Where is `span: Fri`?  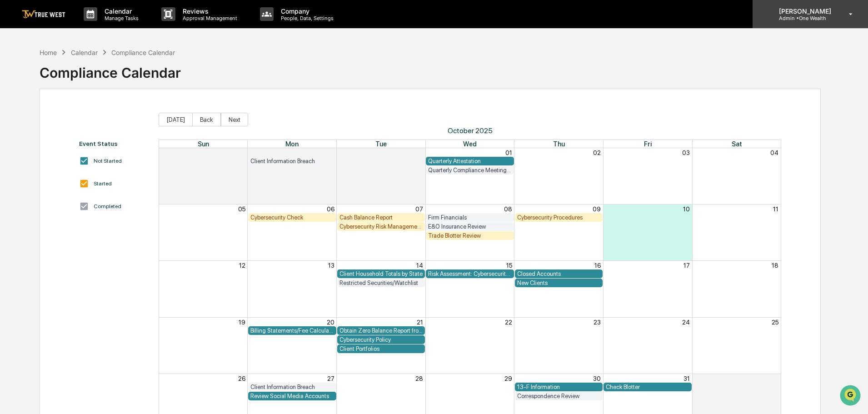
span: Fri is located at coordinates (648, 144).